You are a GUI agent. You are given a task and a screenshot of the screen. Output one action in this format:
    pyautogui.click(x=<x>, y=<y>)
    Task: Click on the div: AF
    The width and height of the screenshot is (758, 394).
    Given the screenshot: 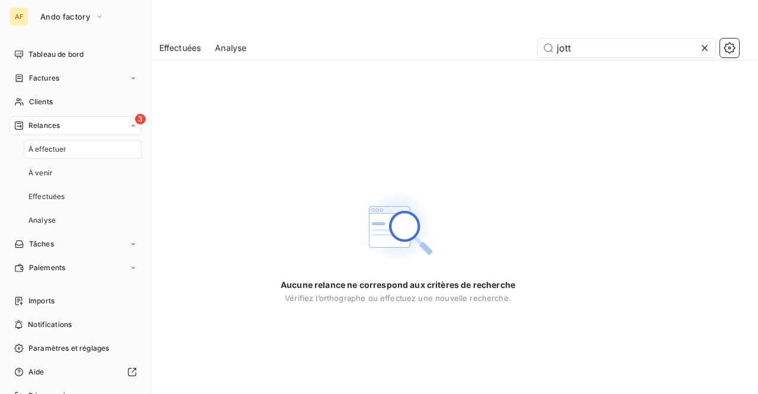 What is the action you would take?
    pyautogui.click(x=19, y=17)
    